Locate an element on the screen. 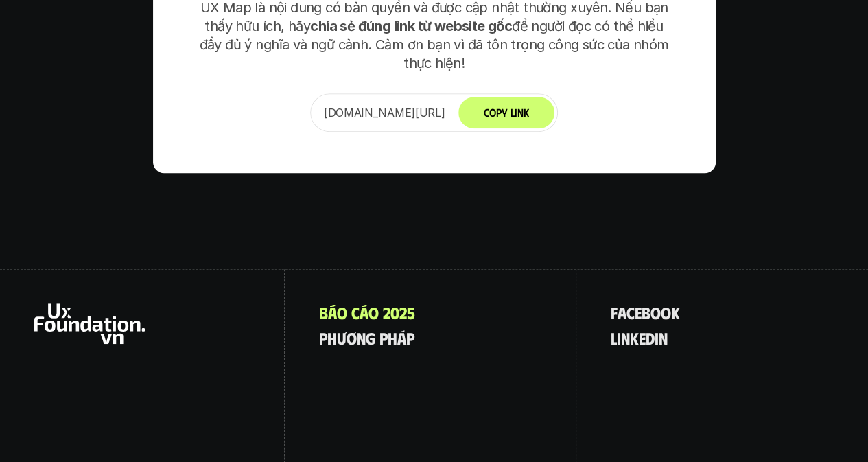 The width and height of the screenshot is (868, 462). span: d is located at coordinates (650, 338).